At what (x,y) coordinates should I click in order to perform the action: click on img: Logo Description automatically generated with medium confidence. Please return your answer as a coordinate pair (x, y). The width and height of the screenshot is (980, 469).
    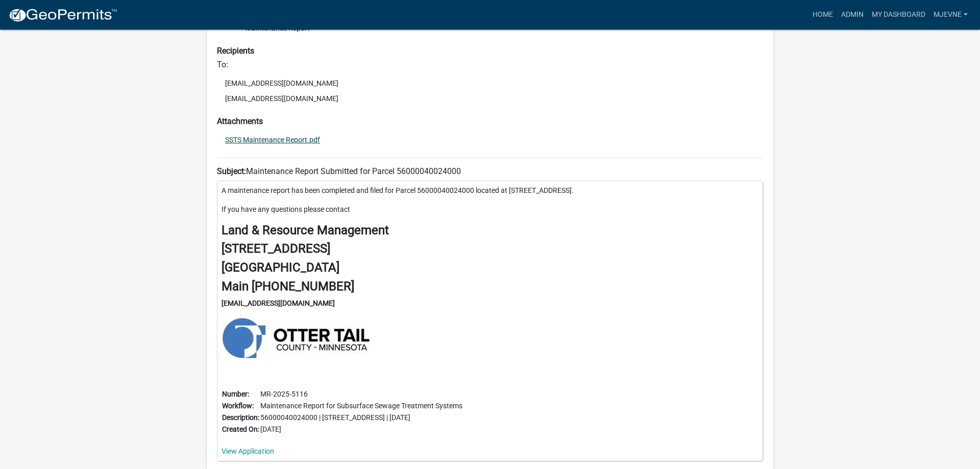
    Looking at the image, I should click on (295, 338).